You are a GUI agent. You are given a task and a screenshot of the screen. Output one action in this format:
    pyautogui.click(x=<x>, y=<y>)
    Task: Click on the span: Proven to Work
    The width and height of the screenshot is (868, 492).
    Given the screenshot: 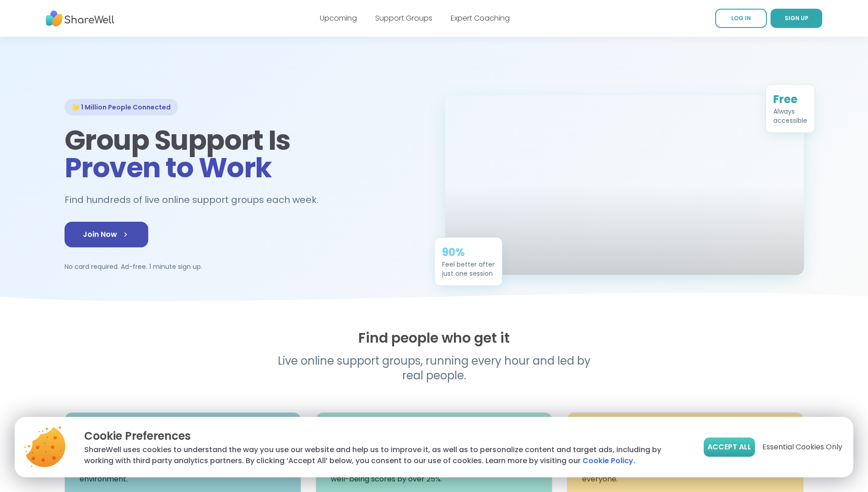 What is the action you would take?
    pyautogui.click(x=168, y=168)
    